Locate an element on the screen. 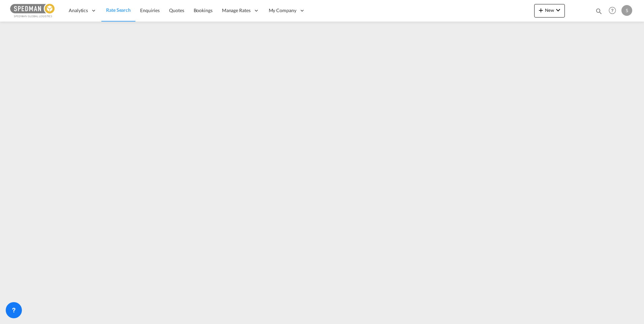 The width and height of the screenshot is (644, 324). div: S is located at coordinates (627, 10).